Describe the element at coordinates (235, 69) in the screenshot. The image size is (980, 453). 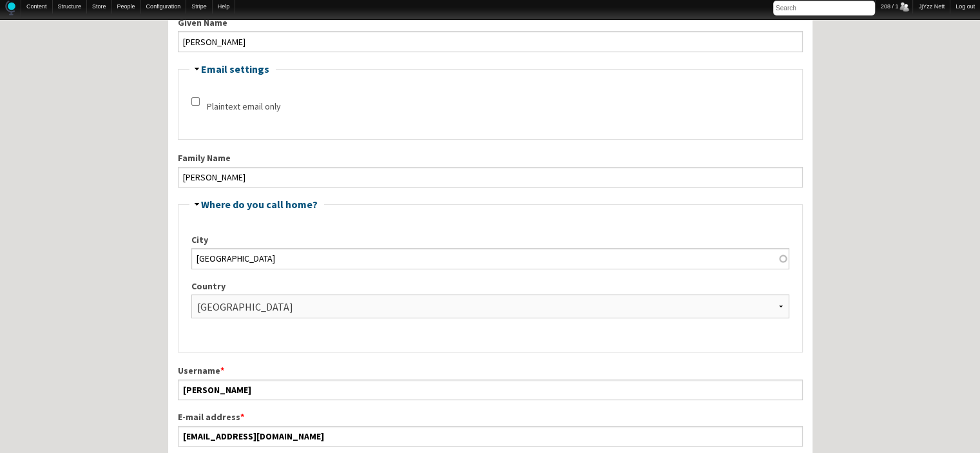
I see `a: Email settings` at that location.